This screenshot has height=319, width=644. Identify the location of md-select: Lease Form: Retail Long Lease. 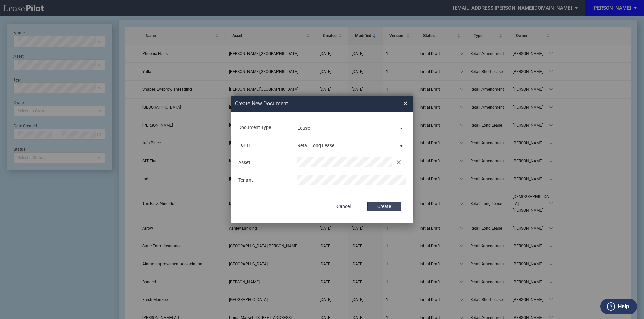
(351, 144).